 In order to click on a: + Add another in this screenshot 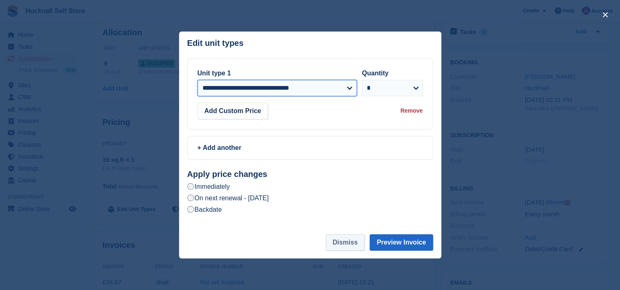, I will do `click(310, 148)`.